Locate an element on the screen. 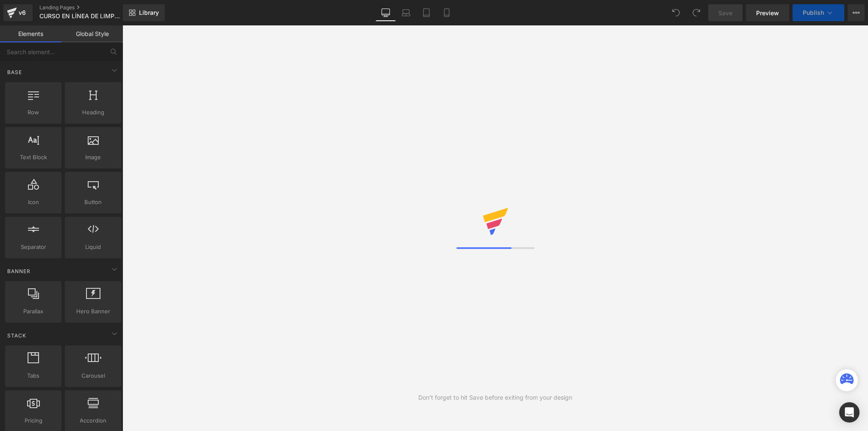 Image resolution: width=868 pixels, height=431 pixels. span: Text Block is located at coordinates (33, 157).